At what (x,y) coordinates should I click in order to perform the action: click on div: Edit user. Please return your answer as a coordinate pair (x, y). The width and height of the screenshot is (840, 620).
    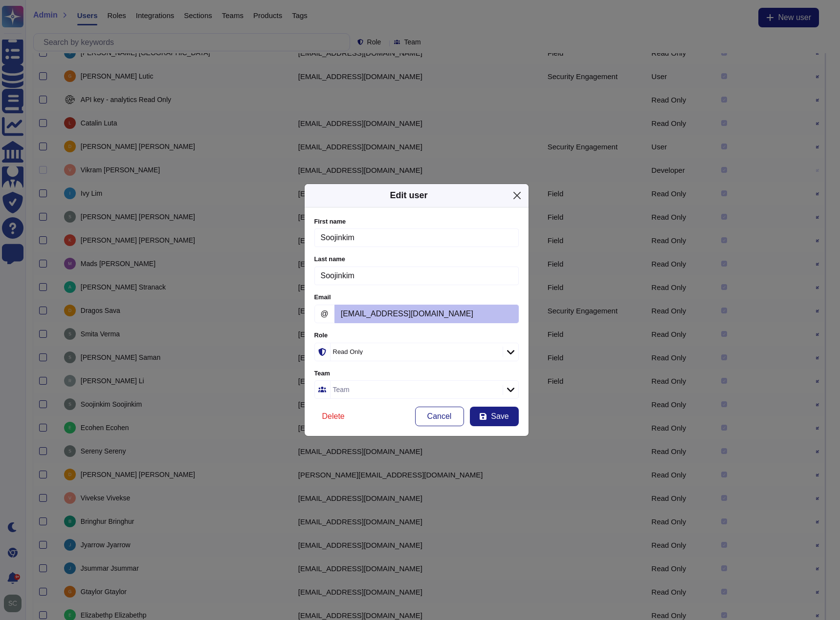
    Looking at the image, I should click on (408, 195).